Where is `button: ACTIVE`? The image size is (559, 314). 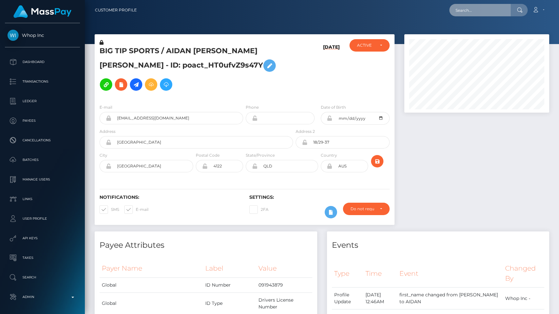 button: ACTIVE is located at coordinates (369, 45).